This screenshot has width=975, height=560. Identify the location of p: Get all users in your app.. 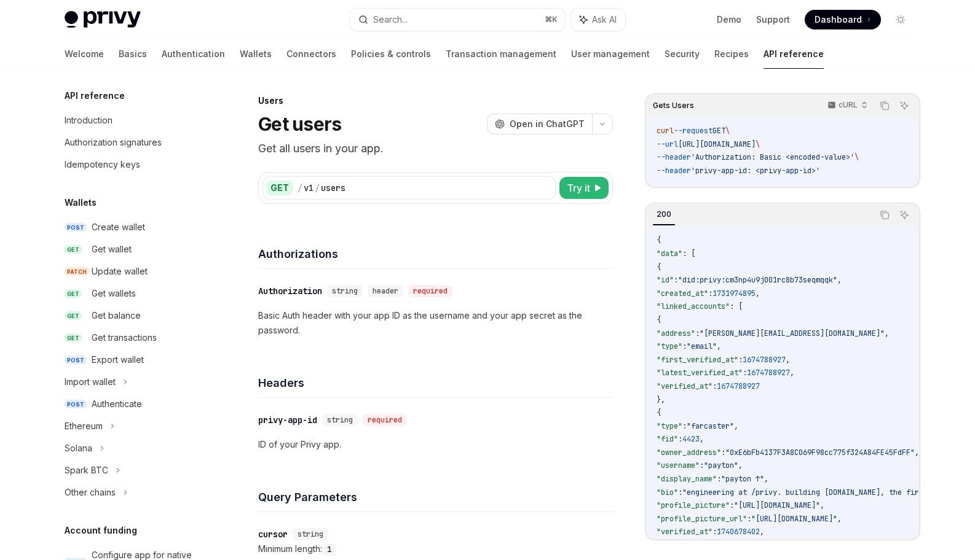
(436, 149).